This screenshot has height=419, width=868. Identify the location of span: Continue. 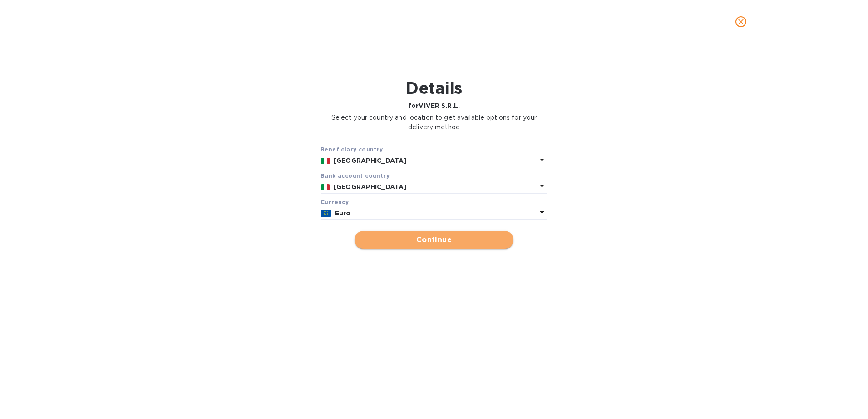
(434, 240).